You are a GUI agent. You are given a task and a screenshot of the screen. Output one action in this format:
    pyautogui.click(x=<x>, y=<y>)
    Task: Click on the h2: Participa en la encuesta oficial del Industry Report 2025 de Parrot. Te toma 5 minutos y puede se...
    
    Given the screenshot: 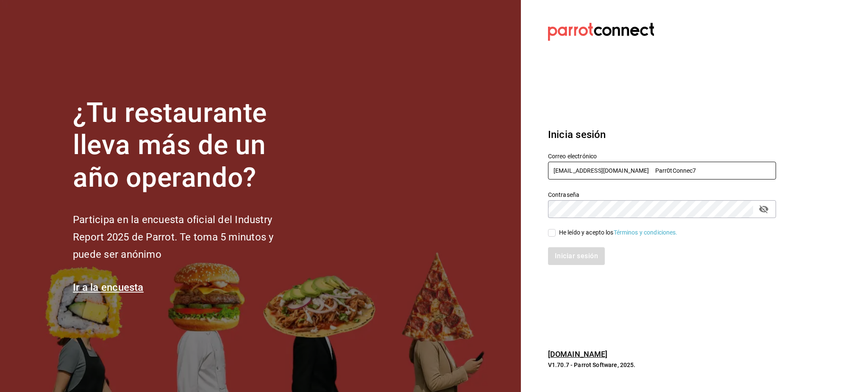 What is the action you would take?
    pyautogui.click(x=187, y=237)
    